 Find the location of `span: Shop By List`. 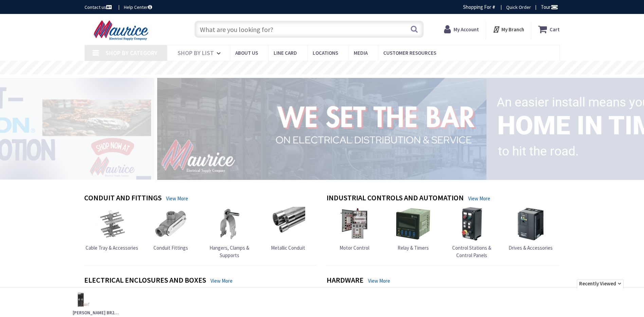

span: Shop By List is located at coordinates (196, 53).